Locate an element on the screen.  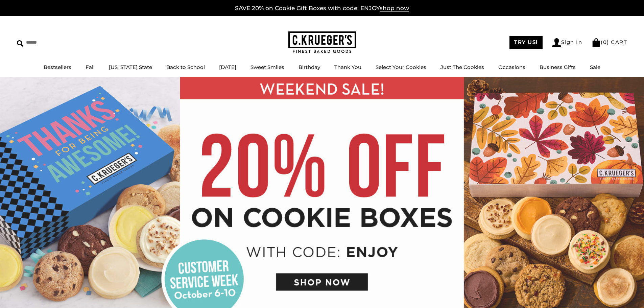
span: 0 is located at coordinates (605, 42).